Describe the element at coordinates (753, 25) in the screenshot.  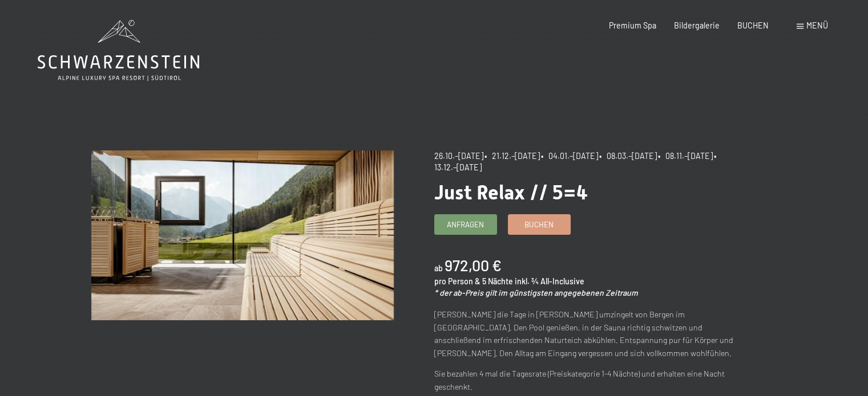
I see `a: BUCHEN` at that location.